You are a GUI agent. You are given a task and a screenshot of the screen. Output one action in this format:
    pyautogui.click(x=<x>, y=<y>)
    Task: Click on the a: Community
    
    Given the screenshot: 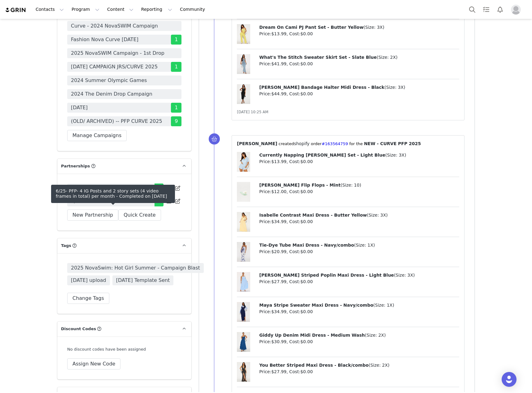 What is the action you would take?
    pyautogui.click(x=194, y=9)
    